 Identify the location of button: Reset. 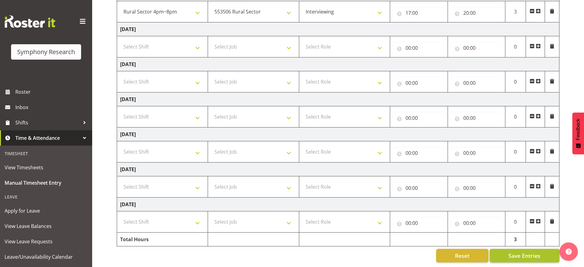
(462, 256).